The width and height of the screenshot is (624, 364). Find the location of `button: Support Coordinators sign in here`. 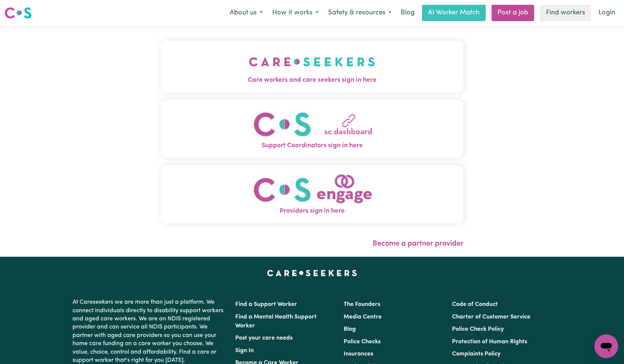

button: Support Coordinators sign in here is located at coordinates (312, 128).